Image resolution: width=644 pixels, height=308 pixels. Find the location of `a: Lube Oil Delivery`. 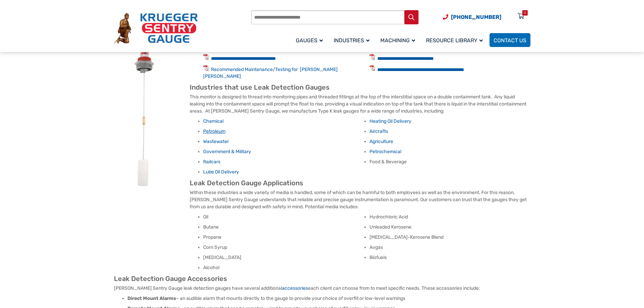

a: Lube Oil Delivery is located at coordinates (221, 172).